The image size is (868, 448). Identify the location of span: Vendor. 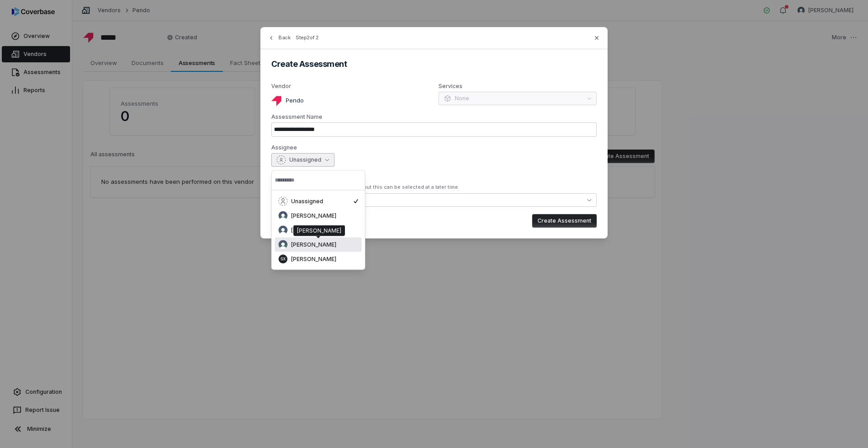
(281, 86).